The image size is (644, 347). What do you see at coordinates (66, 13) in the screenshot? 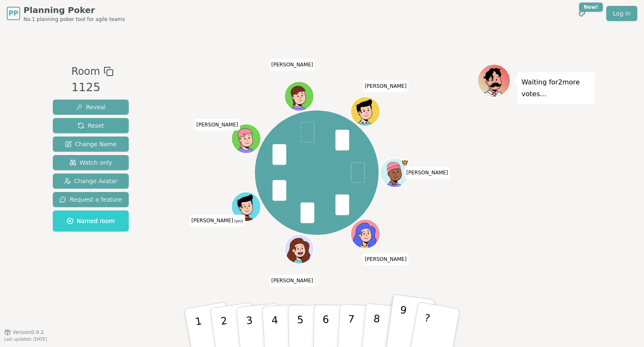
I see `a: PPPlanning PokerNo.1 planning poker tool for agile teams` at bounding box center [66, 13].